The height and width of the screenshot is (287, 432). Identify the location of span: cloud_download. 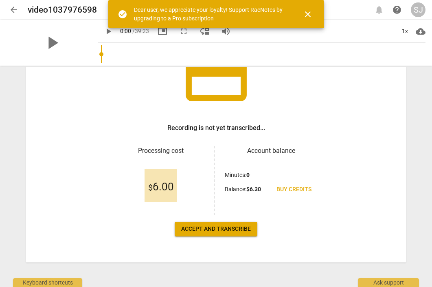
(421, 31).